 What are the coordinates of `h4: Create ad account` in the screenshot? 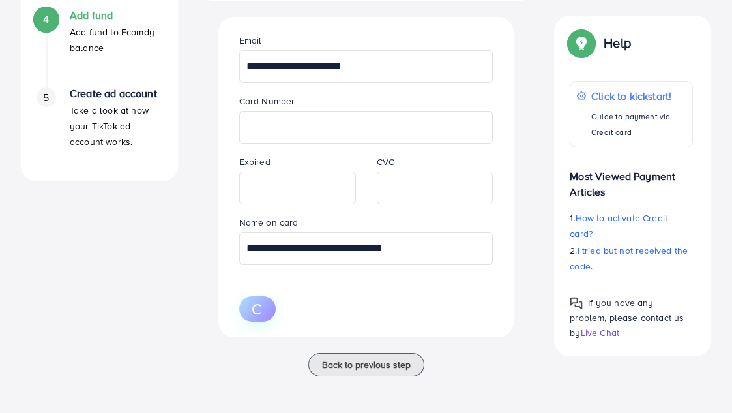 It's located at (116, 93).